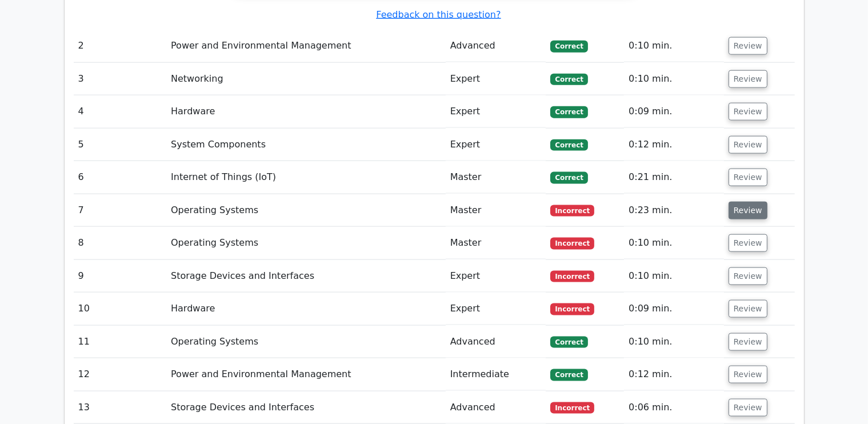 This screenshot has height=424, width=868. Describe the element at coordinates (120, 374) in the screenshot. I see `td: 12` at that location.